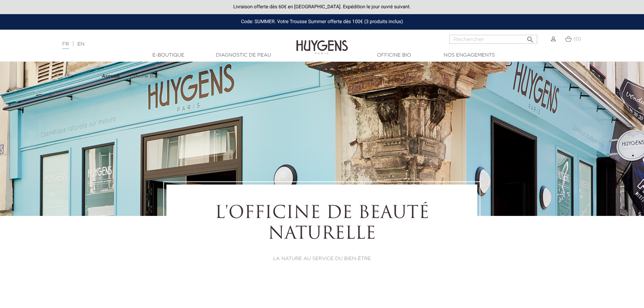 The height and width of the screenshot is (308, 644). Describe the element at coordinates (577, 39) in the screenshot. I see `span: (0)` at that location.